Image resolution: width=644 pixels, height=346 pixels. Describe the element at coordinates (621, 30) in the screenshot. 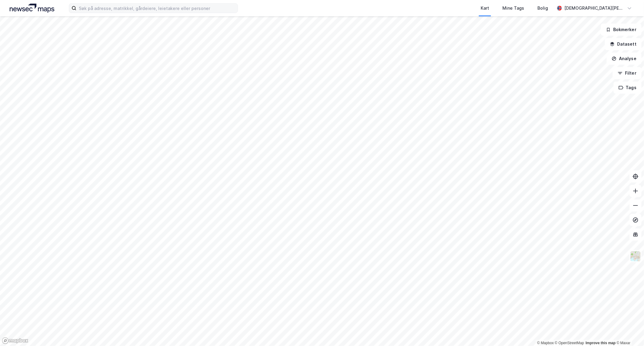

I see `button: Bokmerker` at that location.